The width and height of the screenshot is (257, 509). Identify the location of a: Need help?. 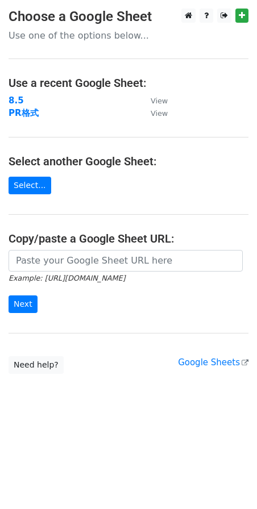
(36, 365).